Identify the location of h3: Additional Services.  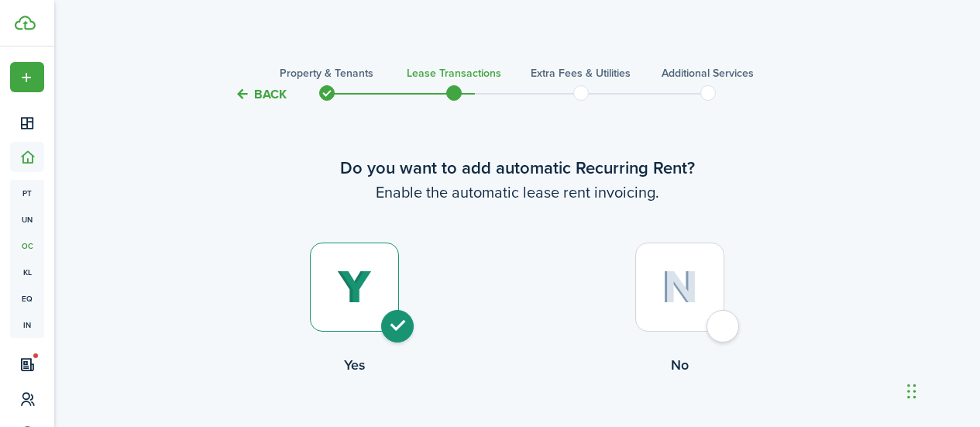
(708, 73).